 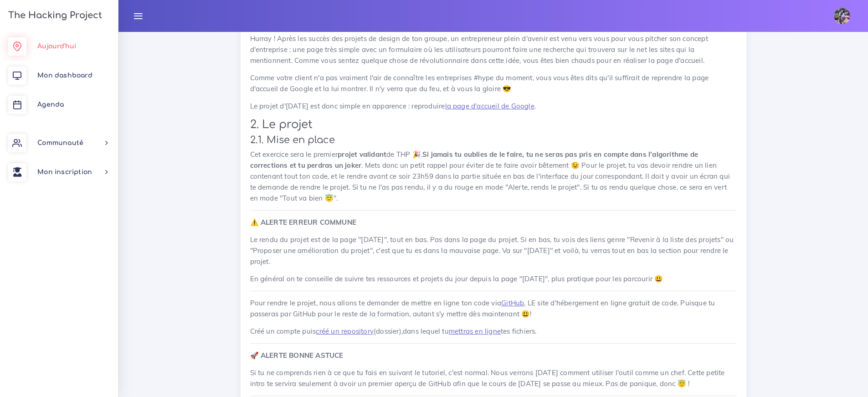 What do you see at coordinates (60, 142) in the screenshot?
I see `span: Communauté` at bounding box center [60, 142].